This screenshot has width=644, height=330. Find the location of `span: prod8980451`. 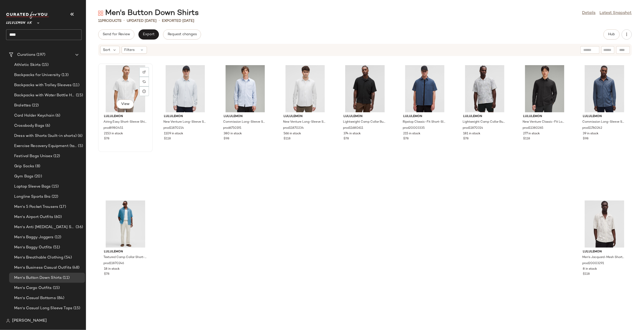

span: prod8980451 is located at coordinates (113, 128).